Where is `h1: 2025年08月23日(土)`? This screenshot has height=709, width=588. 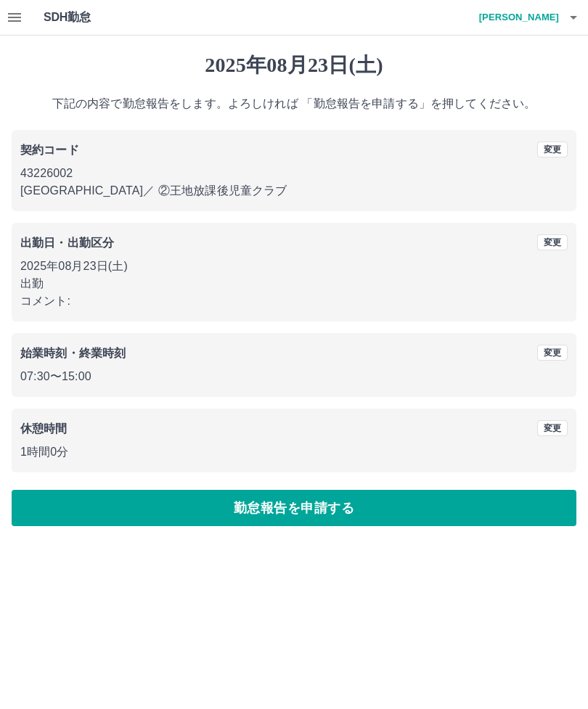 h1: 2025年08月23日(土) is located at coordinates (294, 65).